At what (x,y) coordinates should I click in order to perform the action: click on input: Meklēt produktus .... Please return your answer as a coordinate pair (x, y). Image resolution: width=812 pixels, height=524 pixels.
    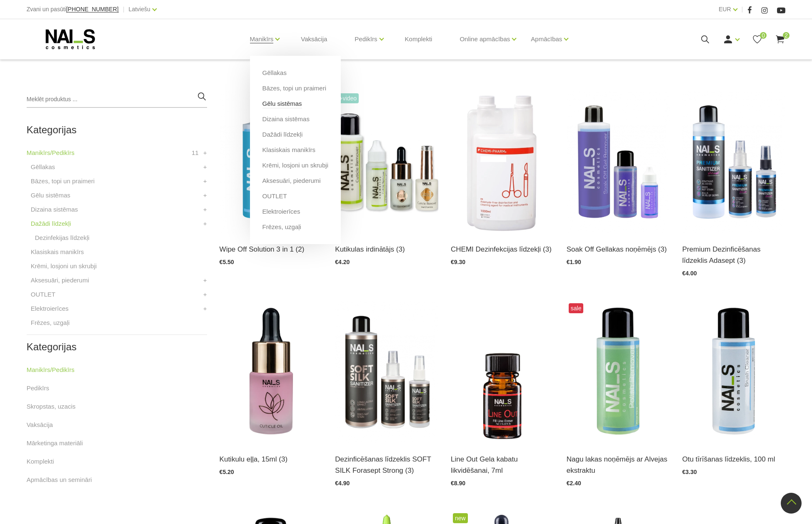
    Looking at the image, I should click on (116, 99).